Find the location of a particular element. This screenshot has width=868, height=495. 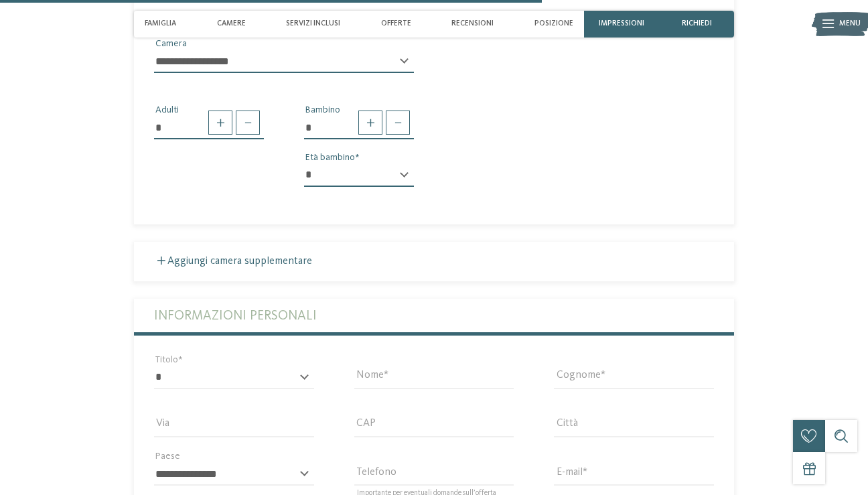

span: Posizione is located at coordinates (554, 23).